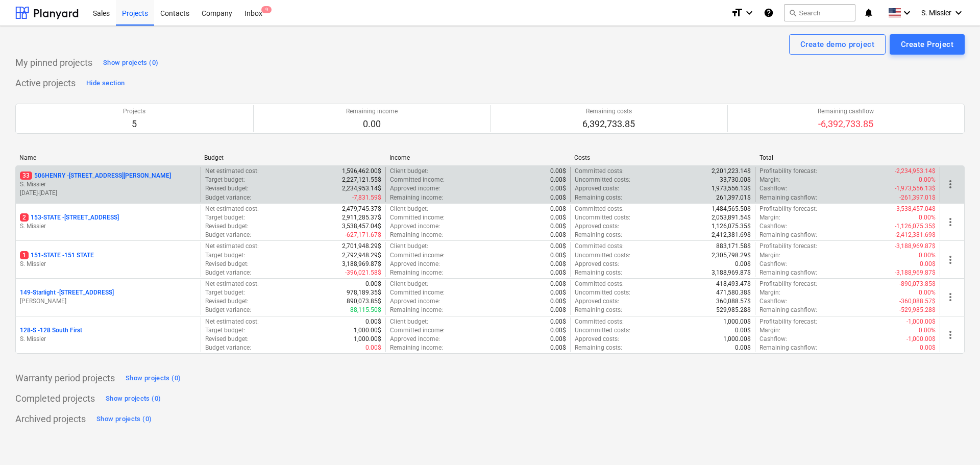 This screenshot has height=465, width=980. I want to click on div: Name, so click(108, 158).